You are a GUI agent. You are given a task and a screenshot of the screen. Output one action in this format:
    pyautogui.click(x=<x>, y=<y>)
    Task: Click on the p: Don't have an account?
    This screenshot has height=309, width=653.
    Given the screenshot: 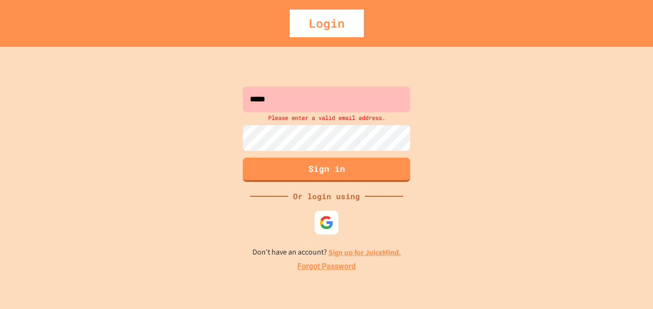 What is the action you would take?
    pyautogui.click(x=326, y=252)
    